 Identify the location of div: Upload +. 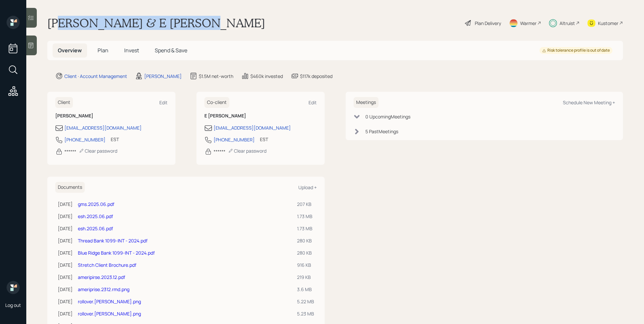
(307, 187).